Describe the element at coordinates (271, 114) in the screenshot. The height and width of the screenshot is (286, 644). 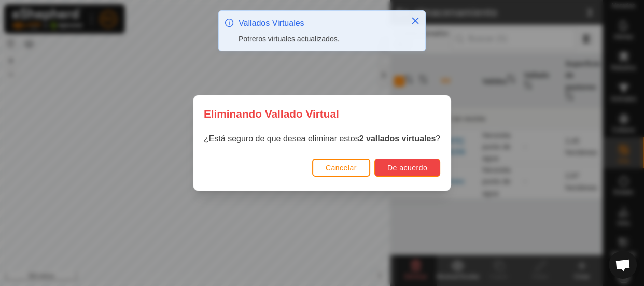
I see `font: Eliminando Vallado Virtual` at that location.